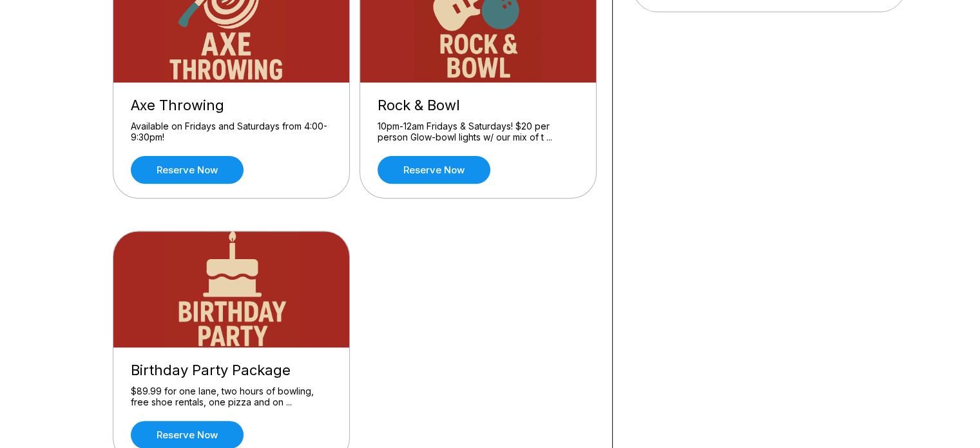  Describe the element at coordinates (231, 370) in the screenshot. I see `div: Birthday Party Package` at that location.